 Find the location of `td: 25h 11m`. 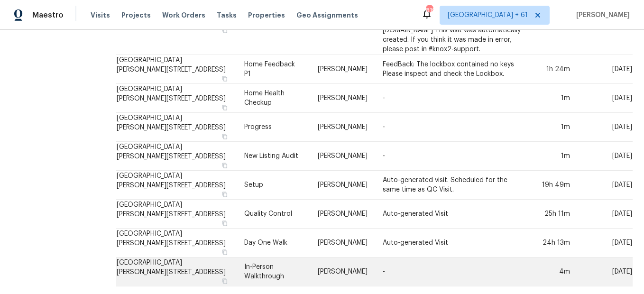

td: 25h 11m is located at coordinates (553, 214).